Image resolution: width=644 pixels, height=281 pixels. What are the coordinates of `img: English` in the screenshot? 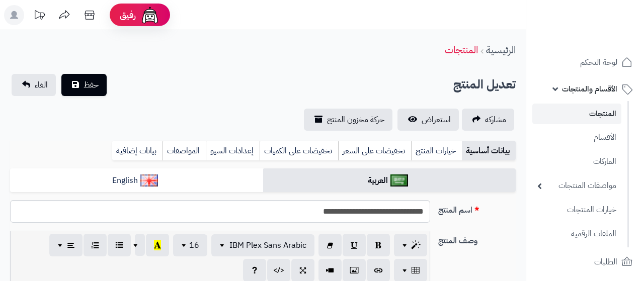 It's located at (149, 180).